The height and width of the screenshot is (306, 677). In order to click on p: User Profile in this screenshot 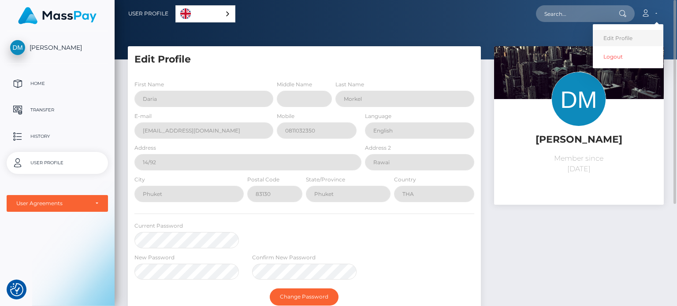, I will do `click(57, 163)`.